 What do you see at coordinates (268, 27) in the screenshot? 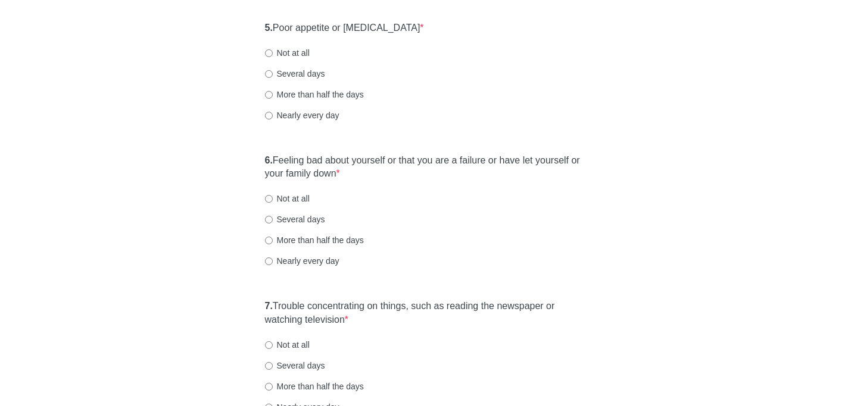
I see `strong: 5.` at bounding box center [268, 27].